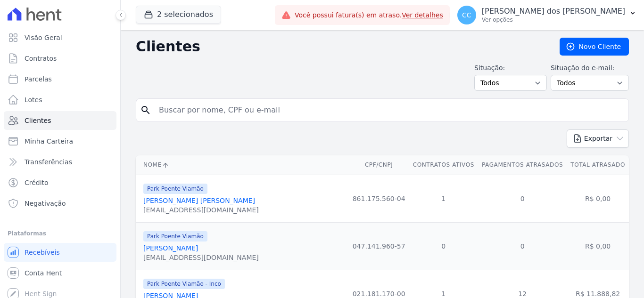  What do you see at coordinates (178, 15) in the screenshot?
I see `button: 2 selecionados` at bounding box center [178, 15].